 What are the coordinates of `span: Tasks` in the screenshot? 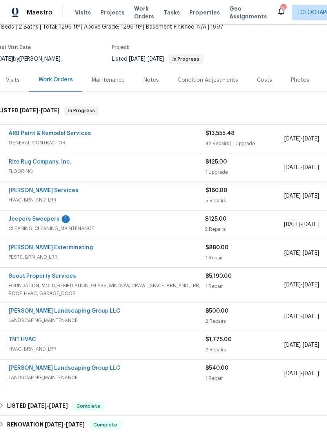 It's located at (172, 13).